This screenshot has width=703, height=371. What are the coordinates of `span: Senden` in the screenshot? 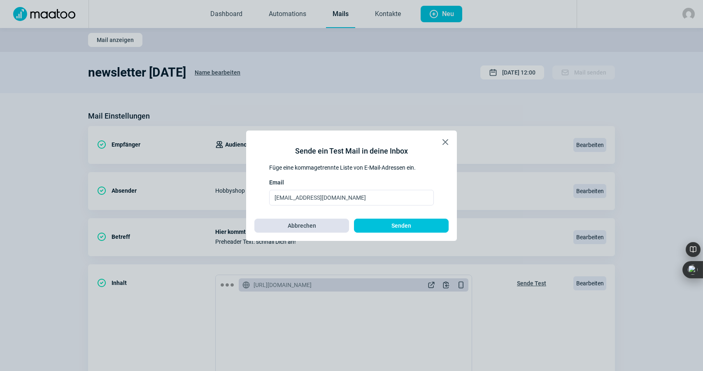 It's located at (401, 226).